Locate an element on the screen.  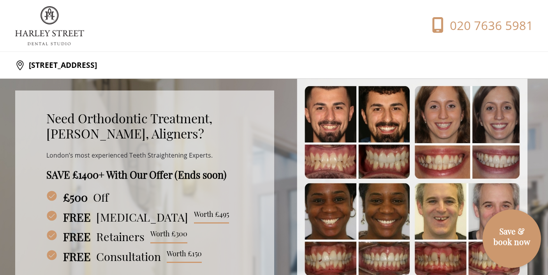
a: 020 7636 5981 is located at coordinates (471, 26).